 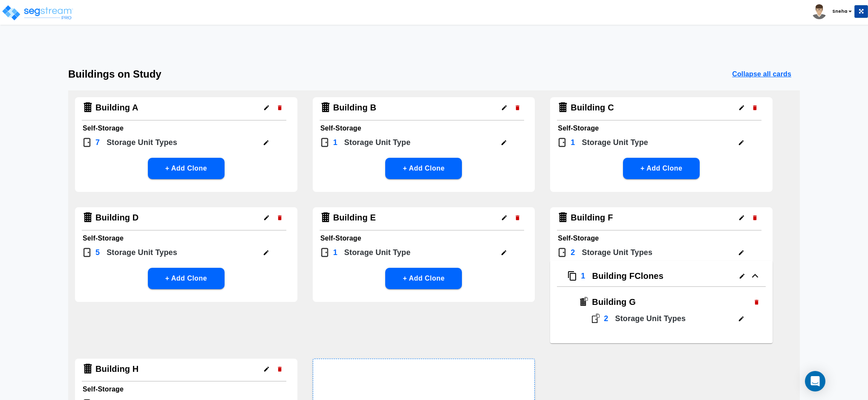 What do you see at coordinates (97, 142) in the screenshot?
I see `p: 7` at bounding box center [97, 142].